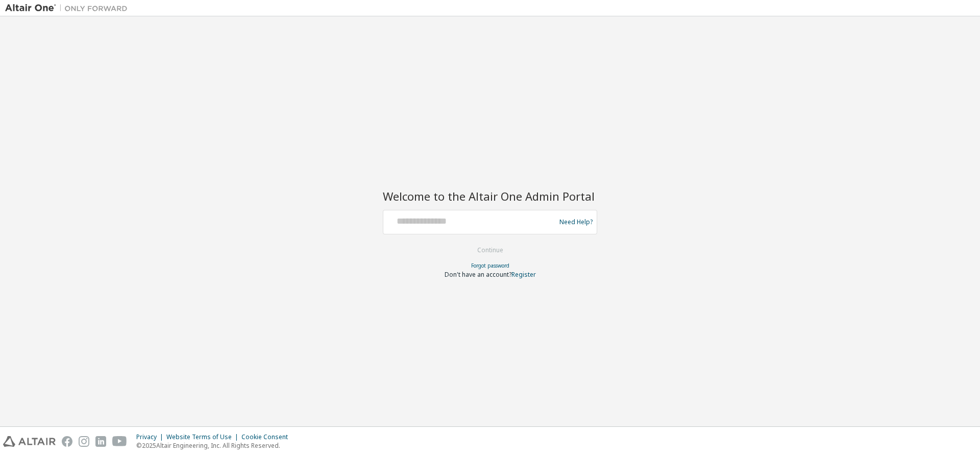  I want to click on img: linkedin.svg, so click(100, 442).